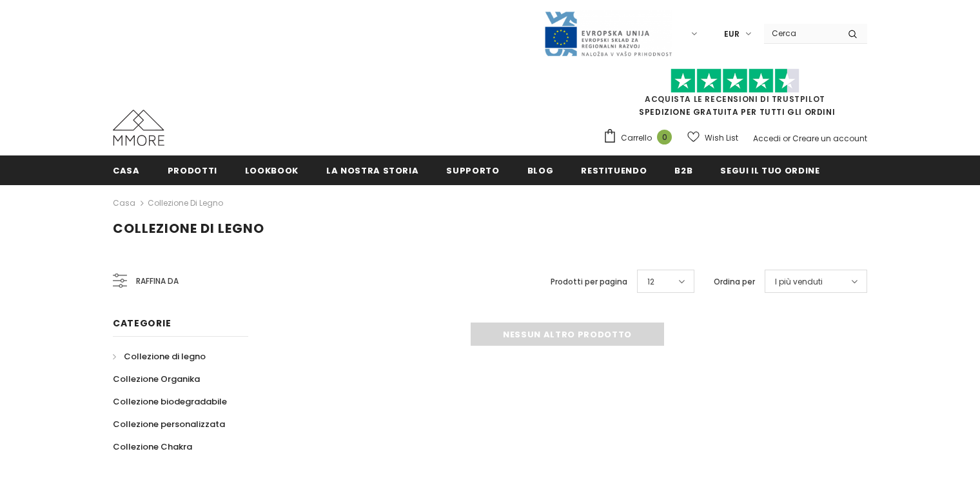 The image size is (980, 478). What do you see at coordinates (156, 379) in the screenshot?
I see `a: Collezione Organika` at bounding box center [156, 379].